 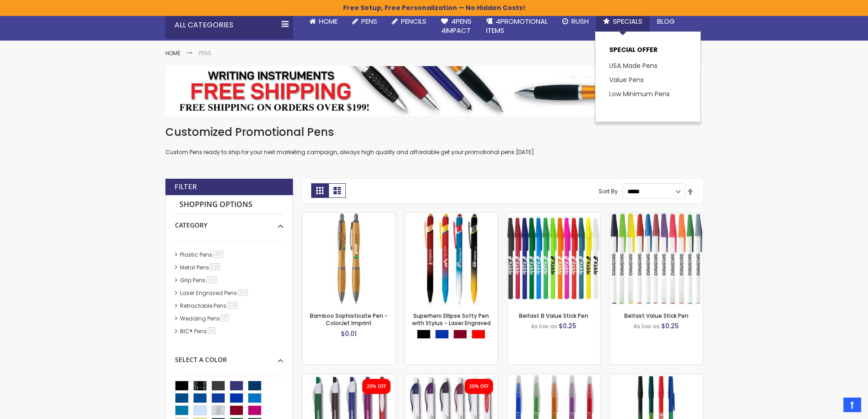 I want to click on strong: Pens, so click(x=205, y=53).